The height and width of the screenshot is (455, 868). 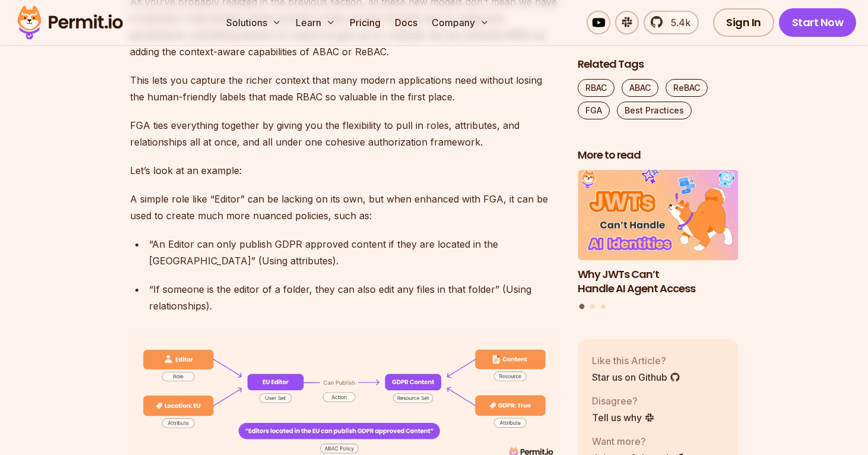 I want to click on h3: Why JWTs Can’t Handle AI Agent Access, so click(x=658, y=282).